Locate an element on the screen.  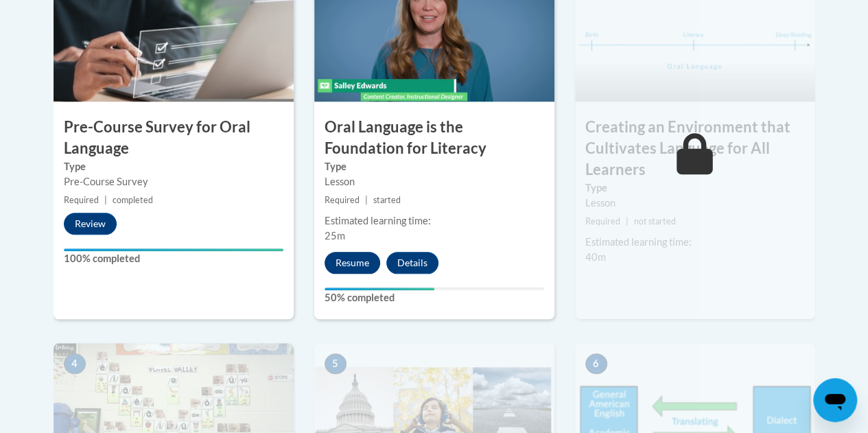
label: 50% completed is located at coordinates (434, 298).